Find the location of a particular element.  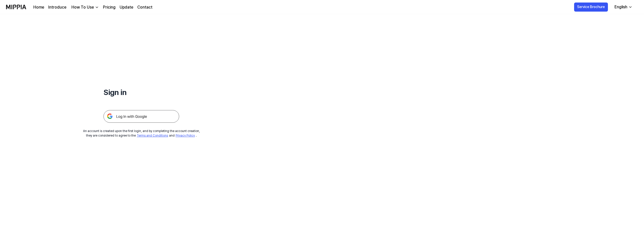

a: Contact is located at coordinates (145, 7).